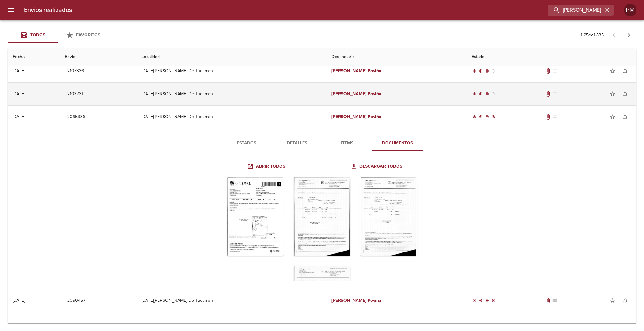 The image size is (644, 331). What do you see at coordinates (631, 10) in the screenshot?
I see `div: Abrir información de usuario` at bounding box center [631, 10].